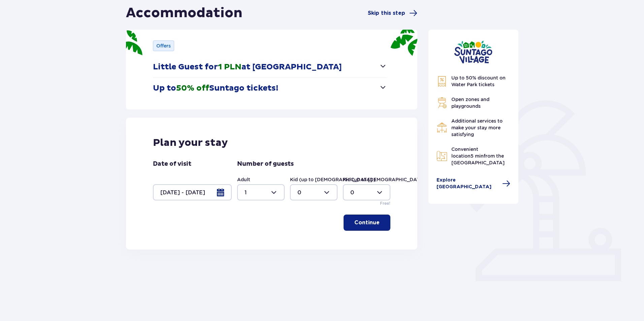 This screenshot has height=321, width=644. Describe the element at coordinates (367, 223) in the screenshot. I see `p: Continue` at that location.